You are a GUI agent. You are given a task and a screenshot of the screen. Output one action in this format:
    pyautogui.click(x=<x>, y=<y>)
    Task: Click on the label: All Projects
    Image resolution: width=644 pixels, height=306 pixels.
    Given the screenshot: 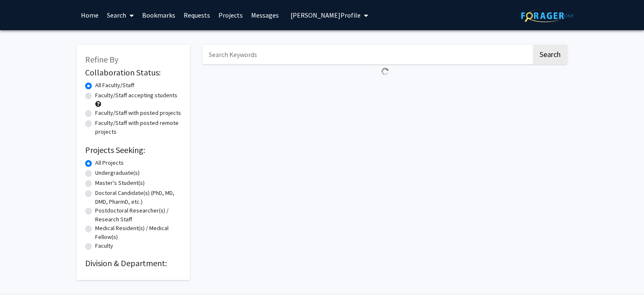 What is the action you would take?
    pyautogui.click(x=109, y=163)
    